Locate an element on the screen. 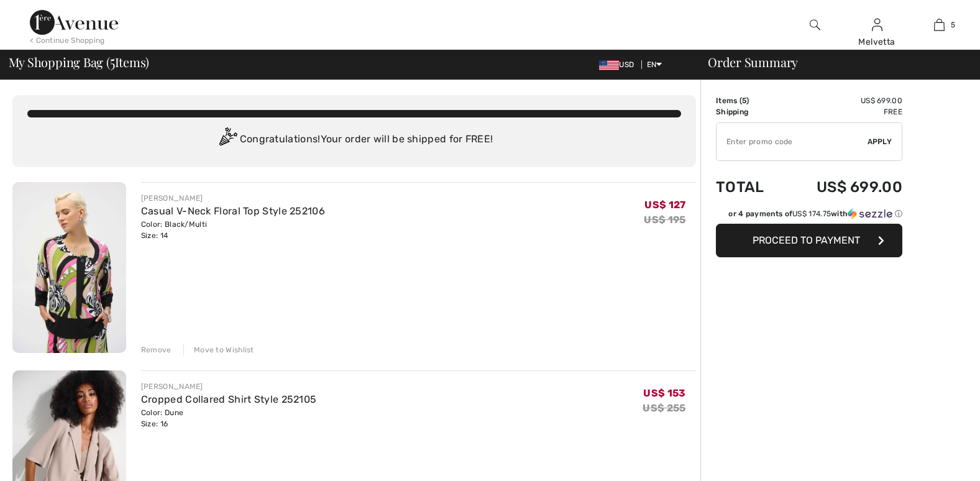 This screenshot has height=481, width=980. span: Proceed to Payment is located at coordinates (806, 240).